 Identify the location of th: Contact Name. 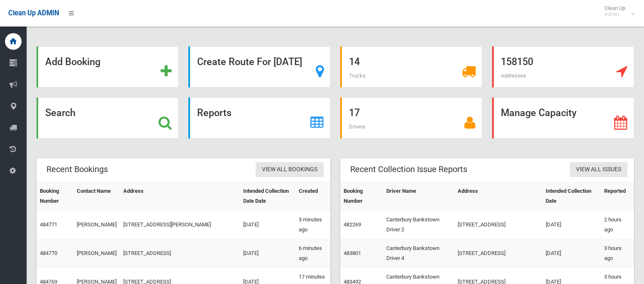
(97, 196).